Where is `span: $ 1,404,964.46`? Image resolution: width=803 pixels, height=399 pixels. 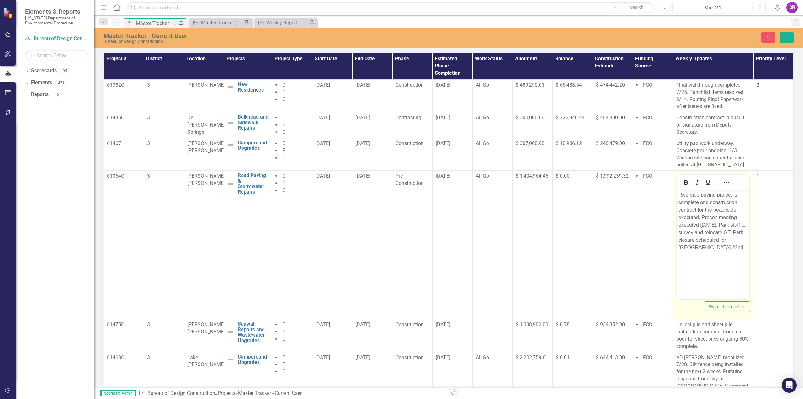 span: $ 1,404,964.46 is located at coordinates (532, 176).